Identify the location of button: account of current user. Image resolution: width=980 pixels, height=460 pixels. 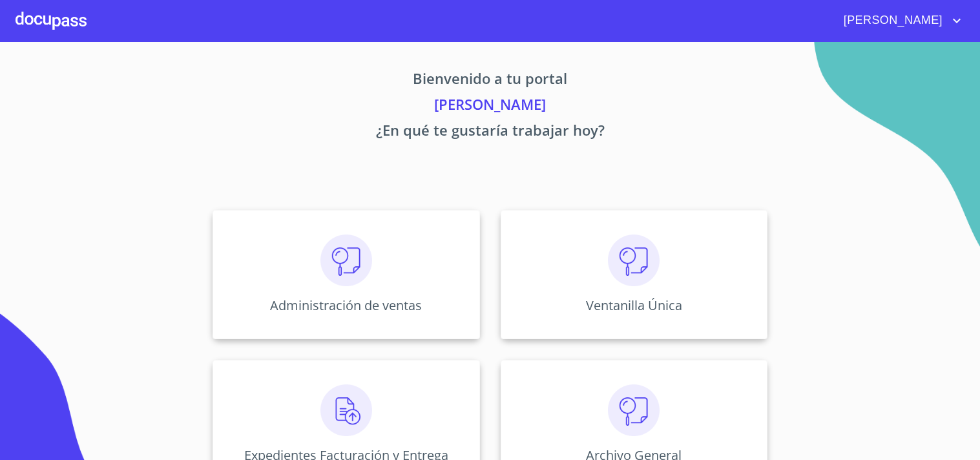
(899, 20).